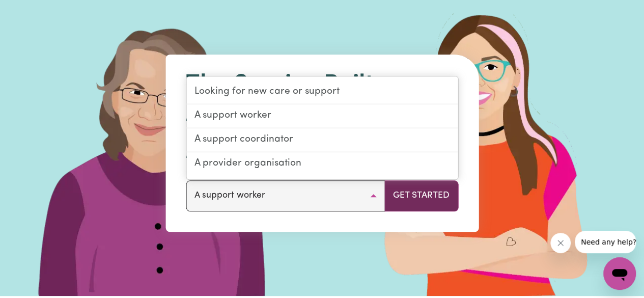 The image size is (644, 298). I want to click on h1: The Service Built Around You, so click(322, 100).